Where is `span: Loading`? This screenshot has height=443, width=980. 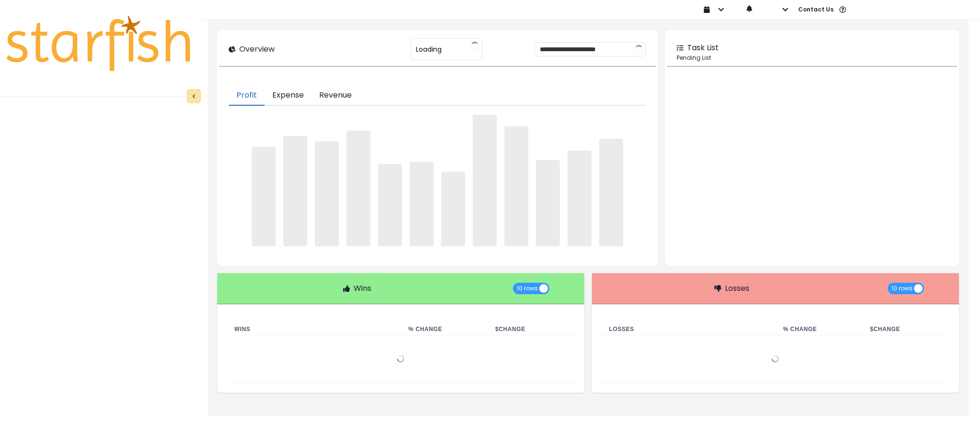 span: Loading is located at coordinates (428, 49).